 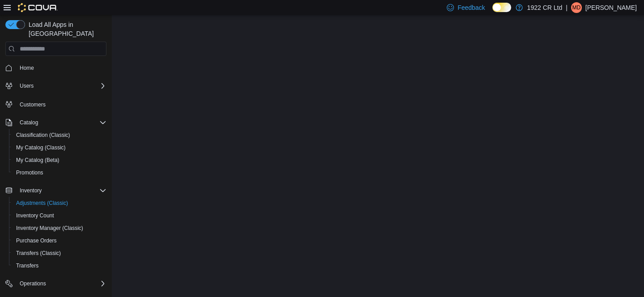 I want to click on a: Transfers, so click(x=27, y=266).